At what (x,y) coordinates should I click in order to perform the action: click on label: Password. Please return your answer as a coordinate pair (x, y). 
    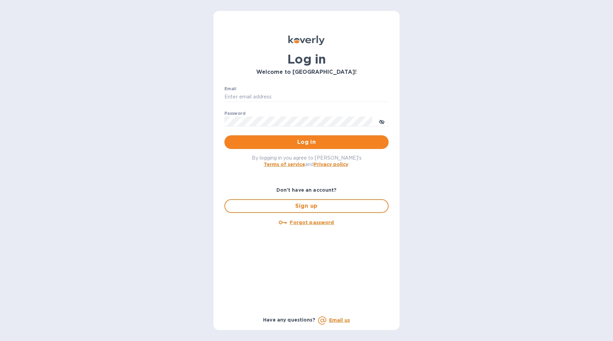
    Looking at the image, I should click on (235, 114).